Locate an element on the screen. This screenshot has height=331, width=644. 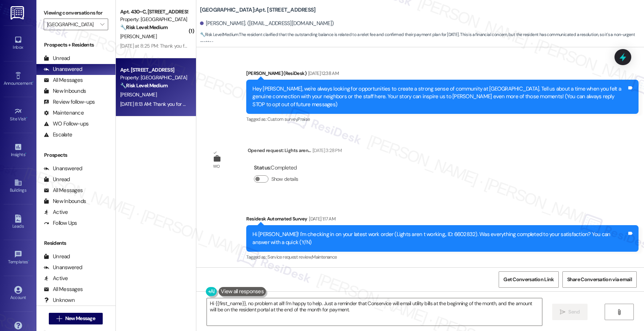
div: WO Follow-ups is located at coordinates (66, 124).